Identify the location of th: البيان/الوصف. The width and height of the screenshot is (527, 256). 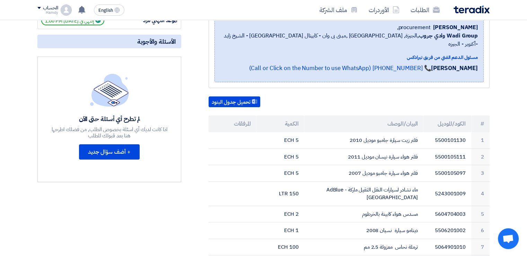
(364, 124).